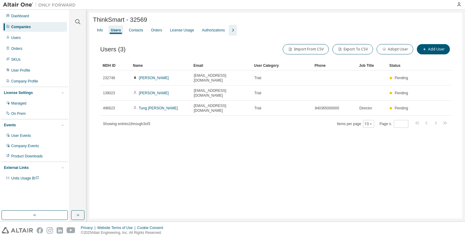 The height and width of the screenshot is (239, 465). Describe the element at coordinates (109, 78) in the screenshot. I see `span: 232748` at that location.